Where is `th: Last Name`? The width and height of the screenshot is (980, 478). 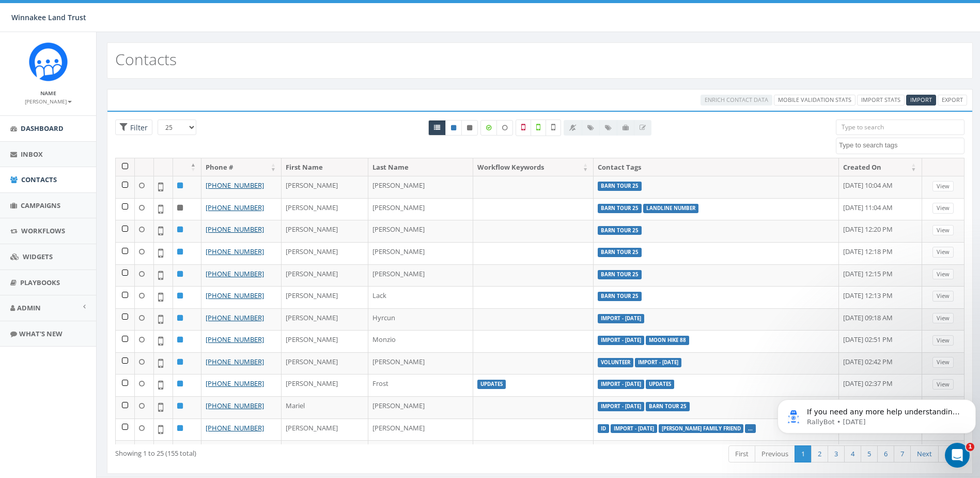 th: Last Name is located at coordinates (421, 167).